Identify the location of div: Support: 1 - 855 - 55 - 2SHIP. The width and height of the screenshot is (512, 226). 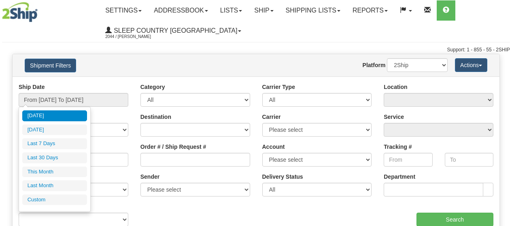
(256, 50).